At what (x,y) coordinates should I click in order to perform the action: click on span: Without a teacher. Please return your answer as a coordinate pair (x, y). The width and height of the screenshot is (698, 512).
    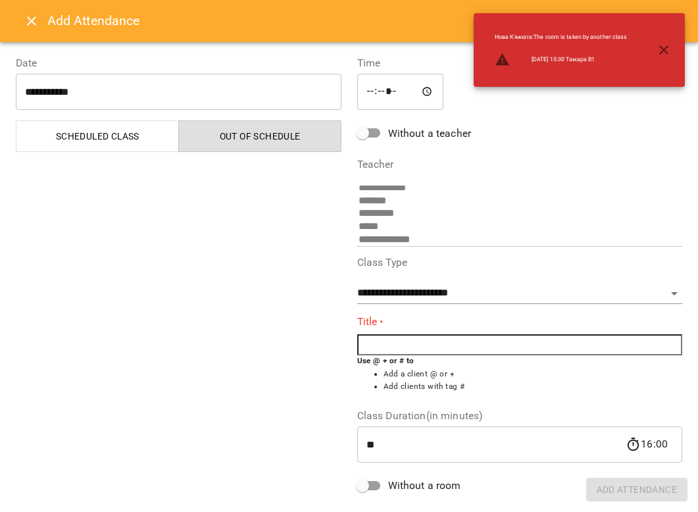
    Looking at the image, I should click on (430, 134).